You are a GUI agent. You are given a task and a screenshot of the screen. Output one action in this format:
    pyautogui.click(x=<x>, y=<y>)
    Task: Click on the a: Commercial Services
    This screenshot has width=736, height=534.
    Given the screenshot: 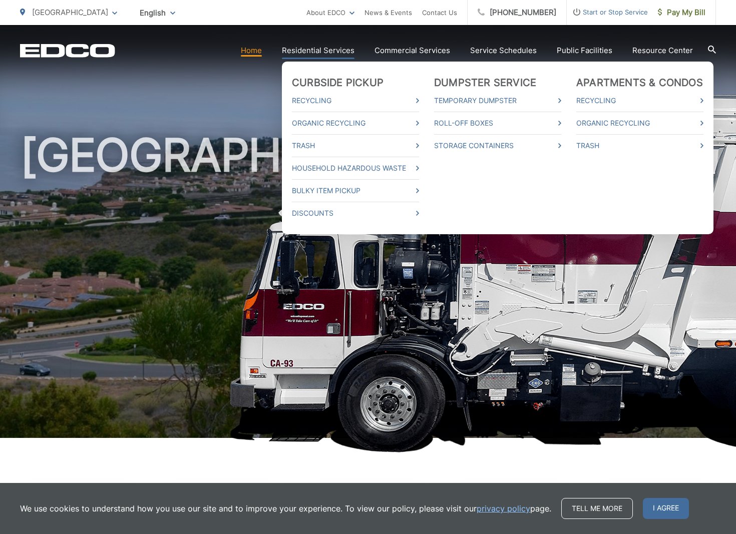 What is the action you would take?
    pyautogui.click(x=412, y=51)
    